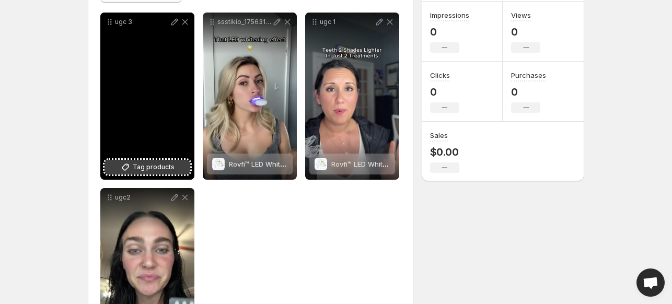 This screenshot has width=672, height=304. I want to click on div: ugc 3Tag products, so click(147, 96).